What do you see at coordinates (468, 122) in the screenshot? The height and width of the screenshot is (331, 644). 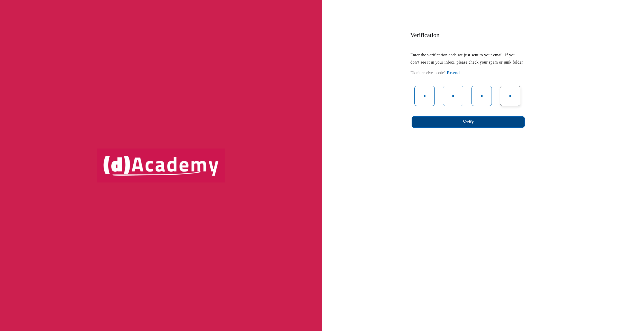 I see `div: Verify` at bounding box center [468, 122].